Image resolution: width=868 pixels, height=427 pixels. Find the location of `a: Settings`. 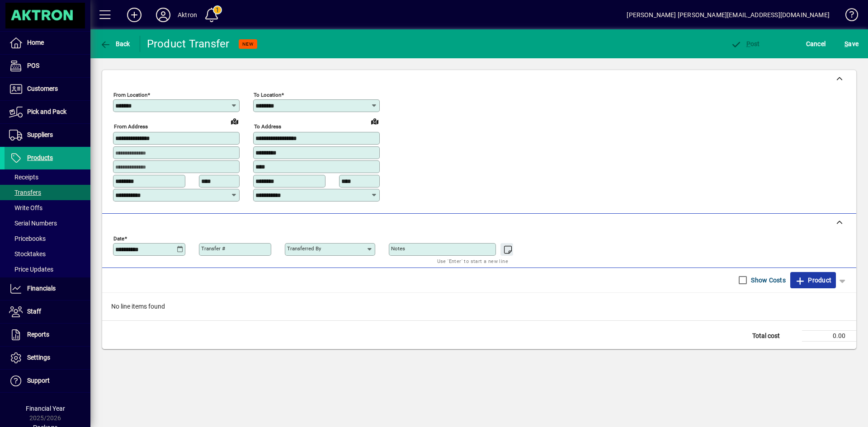

a: Settings is located at coordinates (47, 358).